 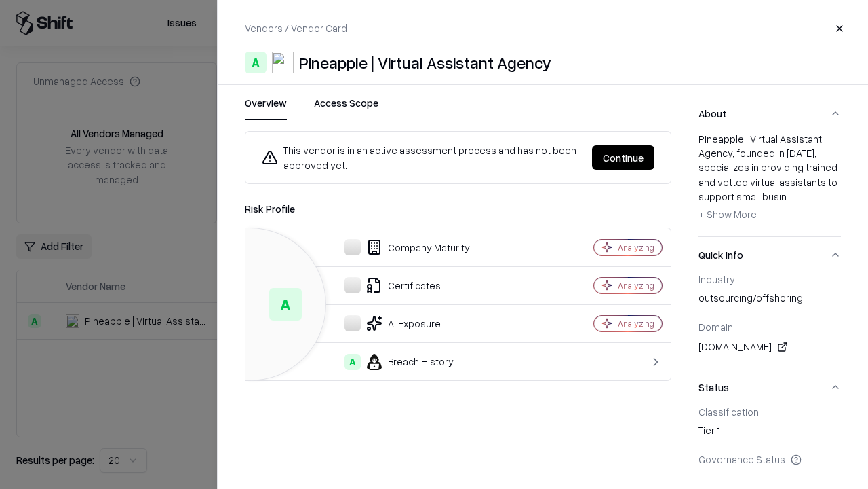 What do you see at coordinates (770, 113) in the screenshot?
I see `button: About` at bounding box center [770, 113].